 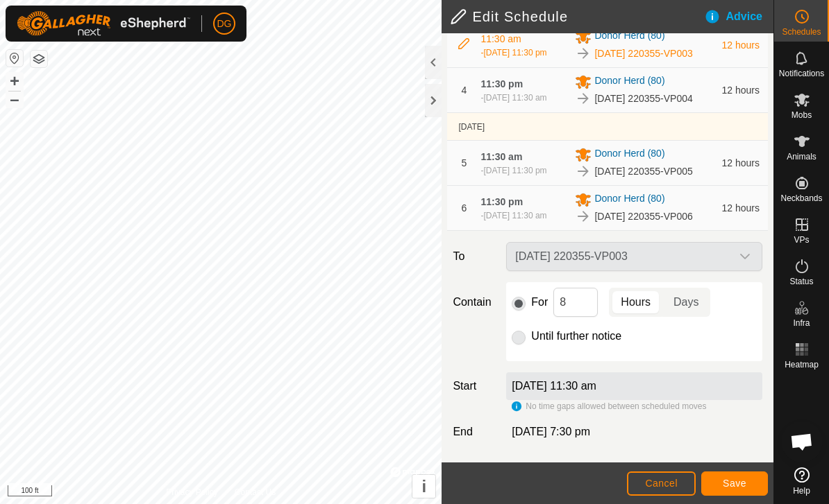 I want to click on label: To, so click(x=473, y=256).